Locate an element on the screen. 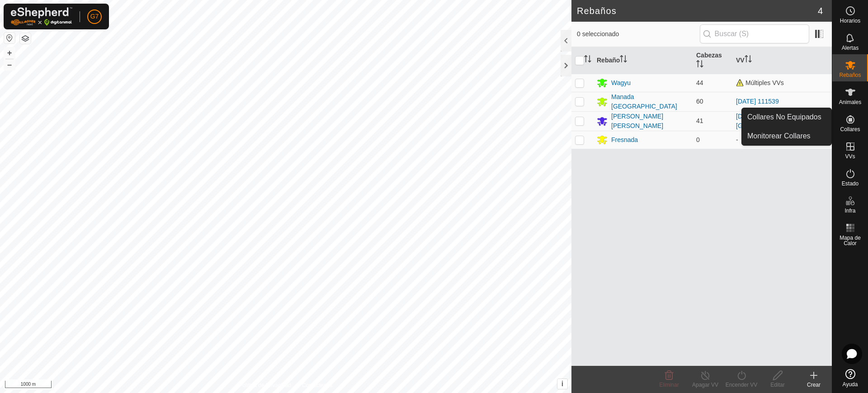 The image size is (868, 393). button: Restablecer Mapa is located at coordinates (10, 38).